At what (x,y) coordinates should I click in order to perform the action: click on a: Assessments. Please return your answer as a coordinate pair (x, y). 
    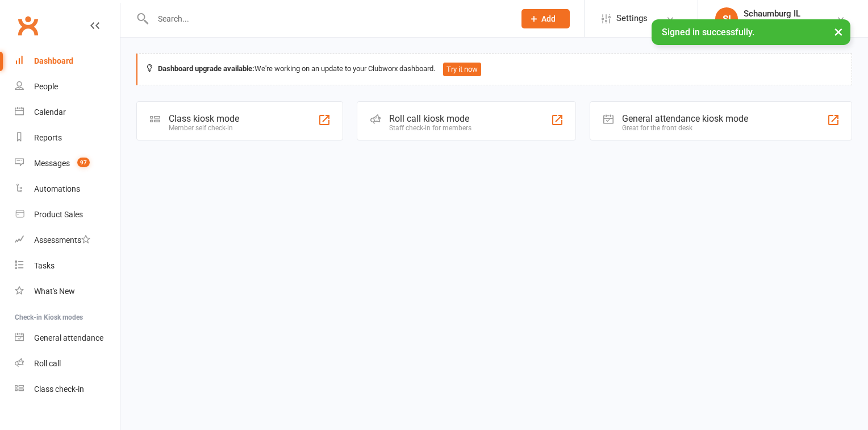
    Looking at the image, I should click on (67, 240).